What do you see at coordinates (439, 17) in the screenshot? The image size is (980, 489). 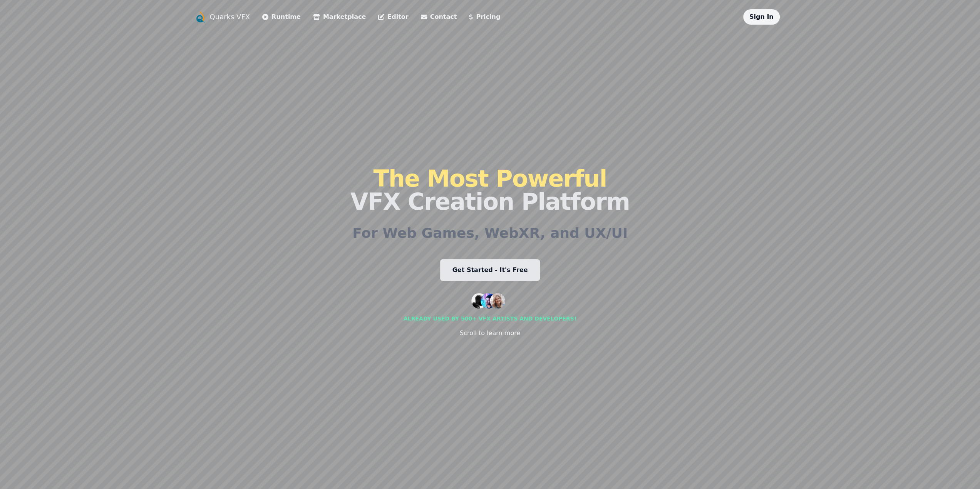 I see `a: Contact` at bounding box center [439, 17].